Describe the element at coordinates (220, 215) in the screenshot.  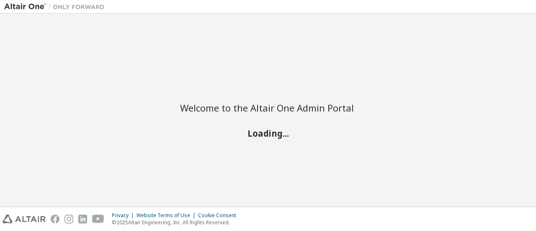
I see `div: Cookie Consent` at that location.